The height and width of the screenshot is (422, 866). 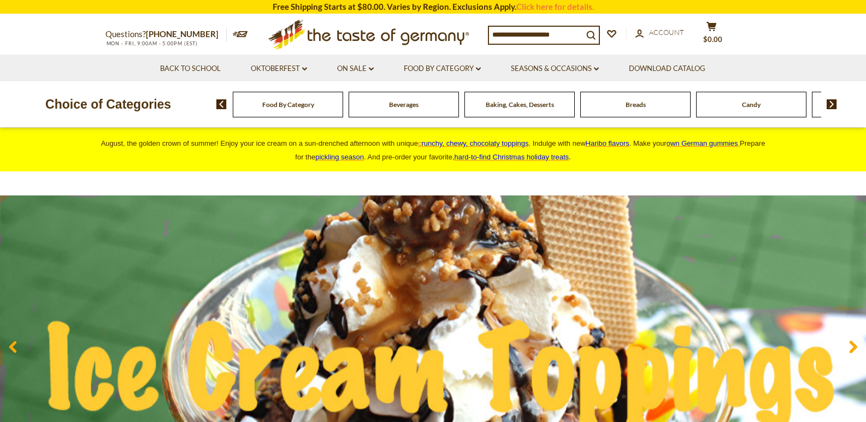 What do you see at coordinates (221, 104) in the screenshot?
I see `img: previous arrow` at bounding box center [221, 104].